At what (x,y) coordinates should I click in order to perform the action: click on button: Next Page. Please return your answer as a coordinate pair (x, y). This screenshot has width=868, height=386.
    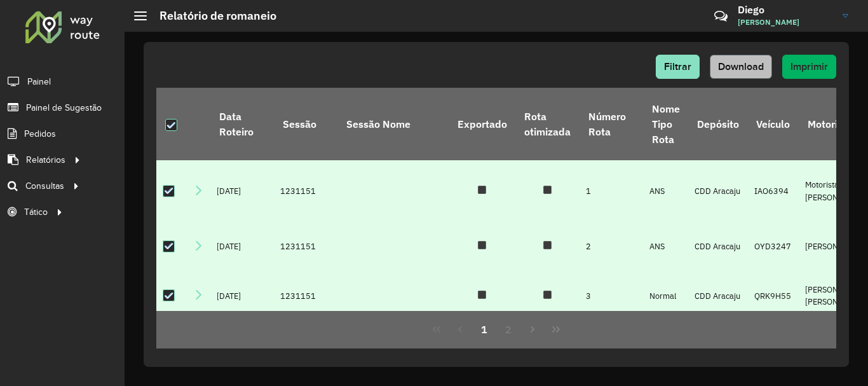
    Looking at the image, I should click on (533, 330).